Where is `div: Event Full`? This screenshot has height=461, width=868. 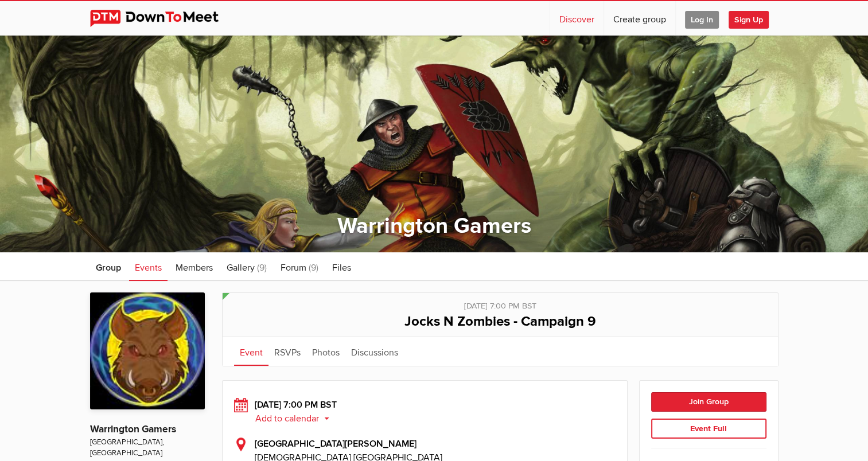 div: Event Full is located at coordinates (709, 429).